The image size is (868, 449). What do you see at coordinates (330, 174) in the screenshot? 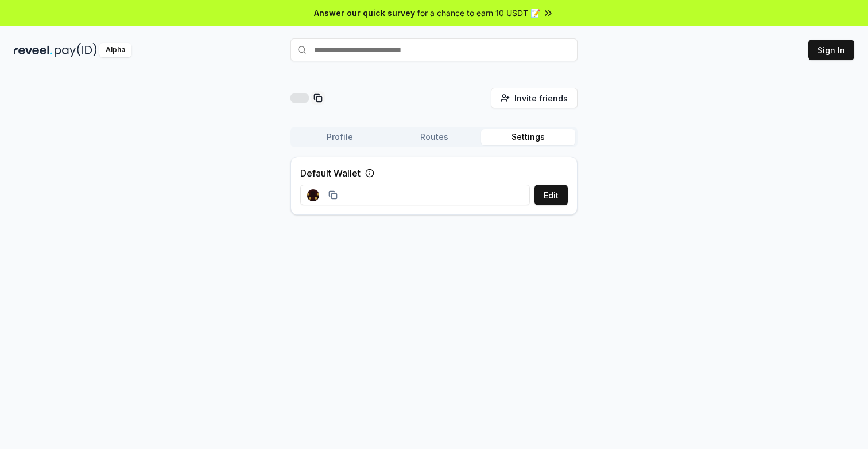
I see `label: Default Wallet` at bounding box center [330, 174].